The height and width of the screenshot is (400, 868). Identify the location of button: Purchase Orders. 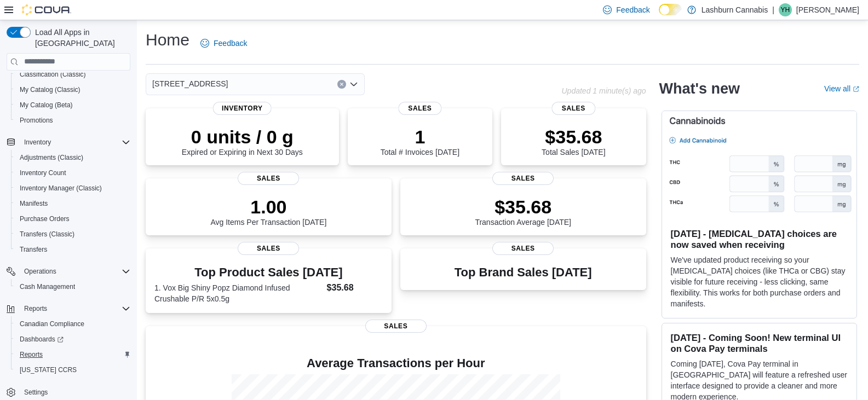
(73, 219).